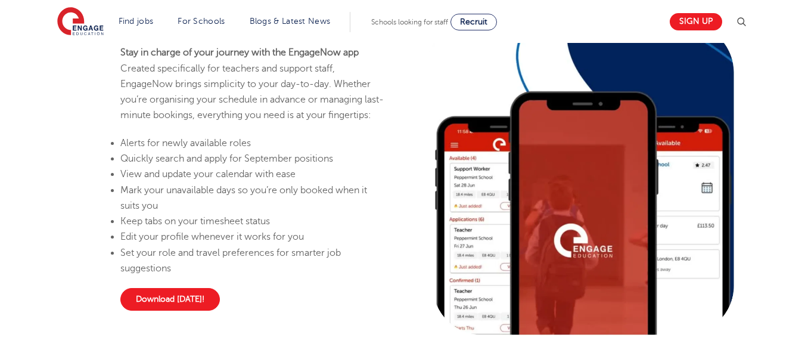  I want to click on a: Recruit, so click(474, 22).